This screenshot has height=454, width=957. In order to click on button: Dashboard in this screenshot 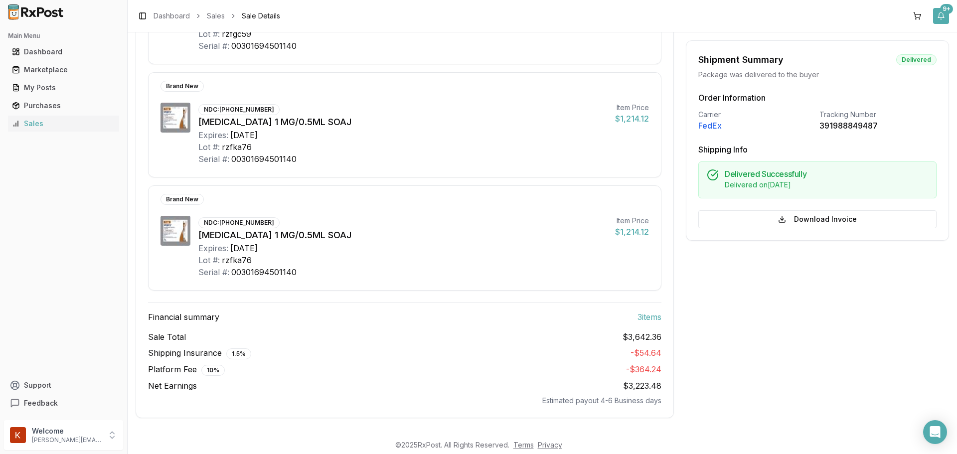, I will do `click(63, 52)`.